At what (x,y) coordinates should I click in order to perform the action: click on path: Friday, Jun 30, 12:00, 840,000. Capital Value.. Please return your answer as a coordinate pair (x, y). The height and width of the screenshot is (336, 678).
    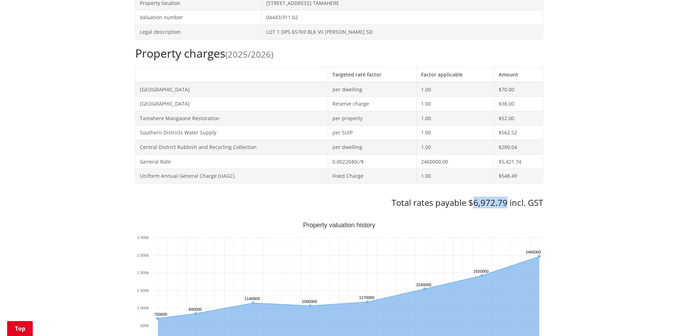
    Looking at the image, I should click on (196, 314).